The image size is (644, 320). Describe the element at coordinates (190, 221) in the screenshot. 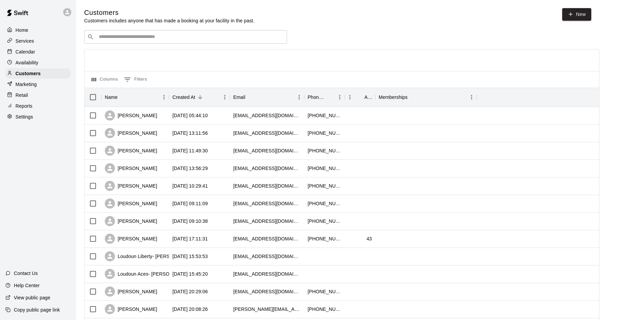

I see `div: 2025-09-12 09:10:38` at that location.